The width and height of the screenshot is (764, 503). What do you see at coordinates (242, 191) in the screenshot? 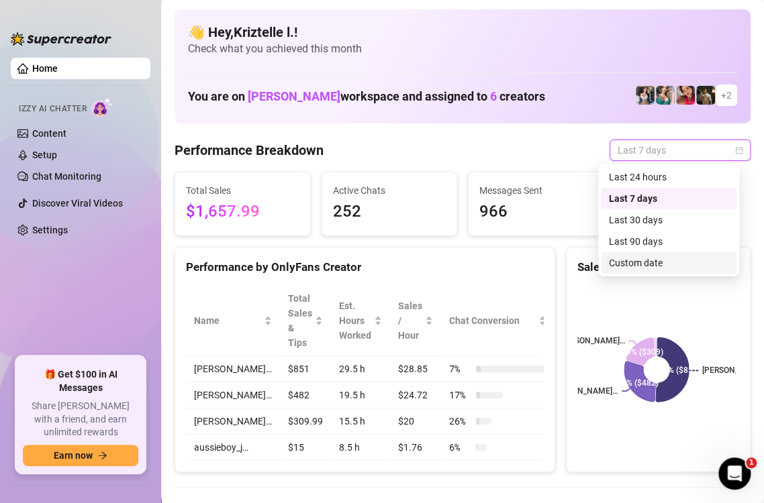
I see `span: Total Sales` at bounding box center [242, 191].